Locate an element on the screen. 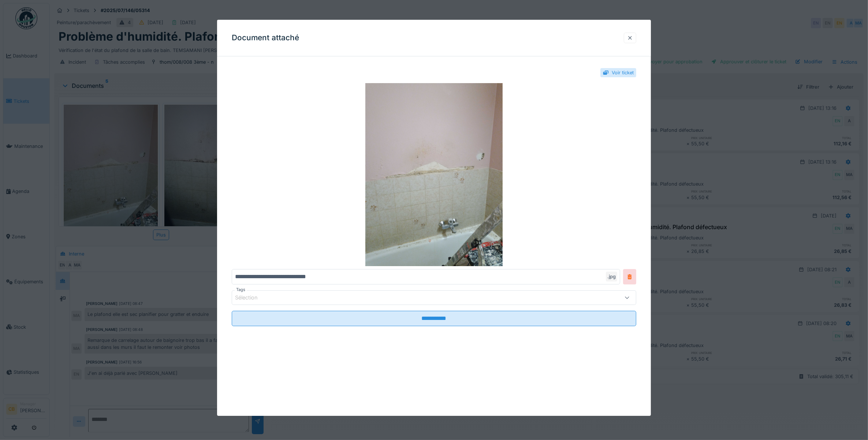  img: 6543d807-6f9a-43a3-8a99-3f850a1af940-17520611677429139193650494117956.jpg is located at coordinates (434, 174).